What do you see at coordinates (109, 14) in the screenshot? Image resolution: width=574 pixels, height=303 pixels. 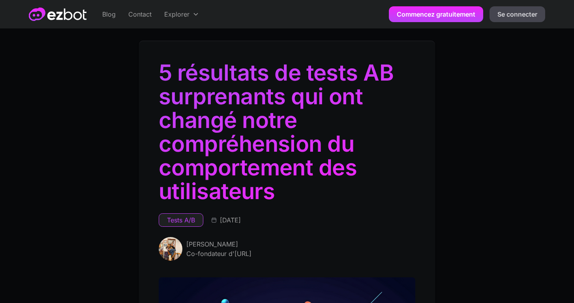 I see `font: Blog` at bounding box center [109, 14].